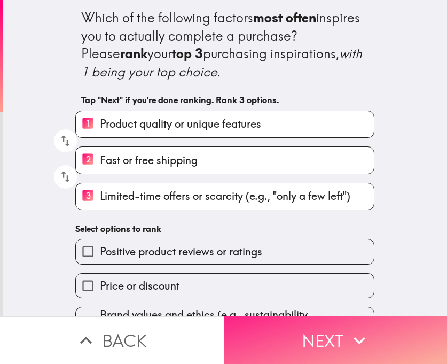  Describe the element at coordinates (225, 251) in the screenshot. I see `button: Positive product reviews or ratings` at that location.